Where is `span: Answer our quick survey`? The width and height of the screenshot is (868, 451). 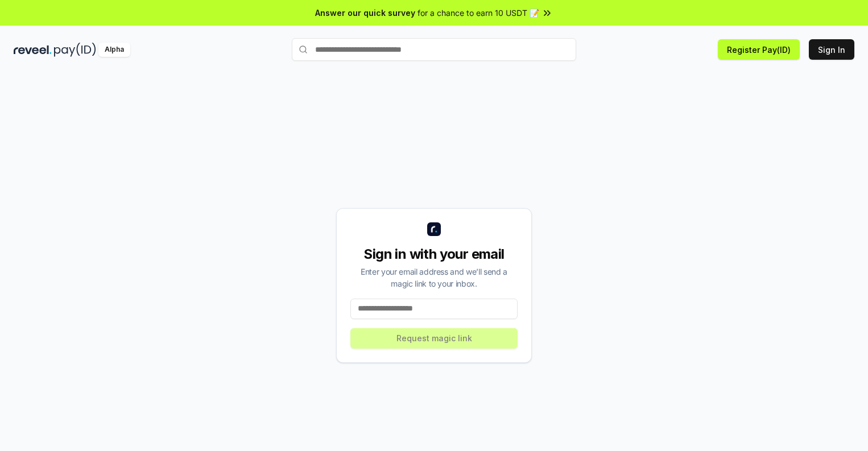 span: Answer our quick survey is located at coordinates (365, 13).